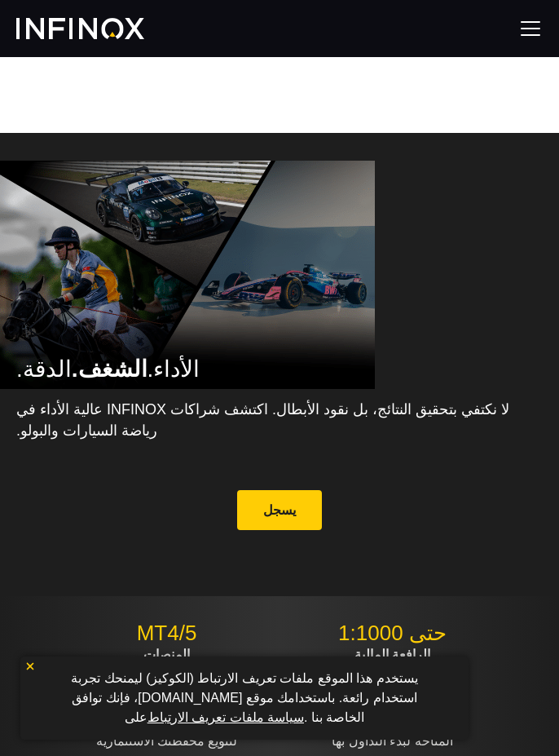  I want to click on font: يسجل, so click(280, 509).